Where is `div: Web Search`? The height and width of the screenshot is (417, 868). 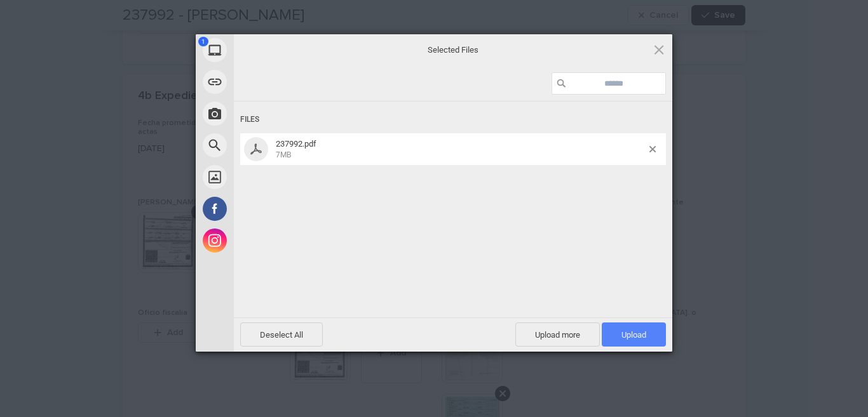 div: Web Search is located at coordinates (272, 145).